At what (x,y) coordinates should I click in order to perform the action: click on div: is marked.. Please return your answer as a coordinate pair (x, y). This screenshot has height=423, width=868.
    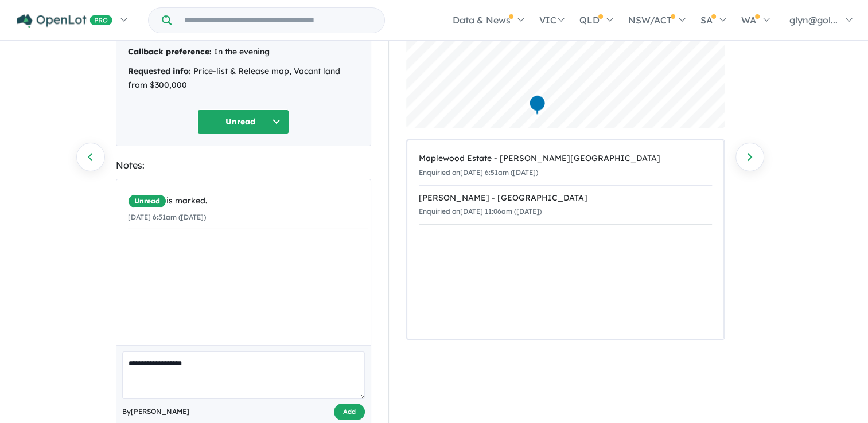
    Looking at the image, I should click on (248, 201).